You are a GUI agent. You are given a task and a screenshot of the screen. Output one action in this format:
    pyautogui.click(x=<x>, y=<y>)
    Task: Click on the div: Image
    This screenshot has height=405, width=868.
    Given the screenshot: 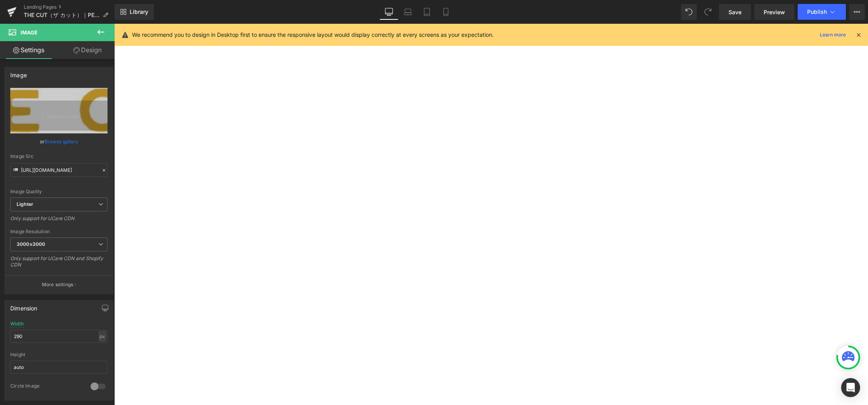 What is the action you would take?
    pyautogui.click(x=19, y=73)
    